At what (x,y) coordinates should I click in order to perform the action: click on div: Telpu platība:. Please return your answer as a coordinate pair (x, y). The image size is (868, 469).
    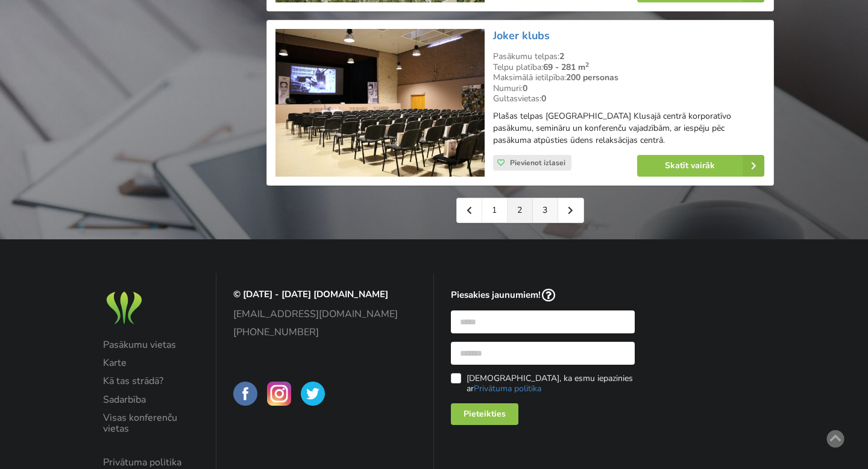
    Looking at the image, I should click on (629, 67).